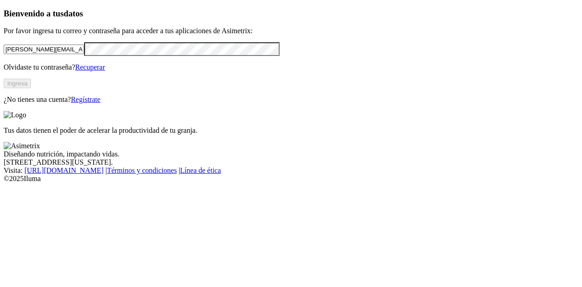 This screenshot has width=582, height=287. What do you see at coordinates (291, 100) in the screenshot?
I see `p: ¿No tienes una cuenta?` at bounding box center [291, 100].